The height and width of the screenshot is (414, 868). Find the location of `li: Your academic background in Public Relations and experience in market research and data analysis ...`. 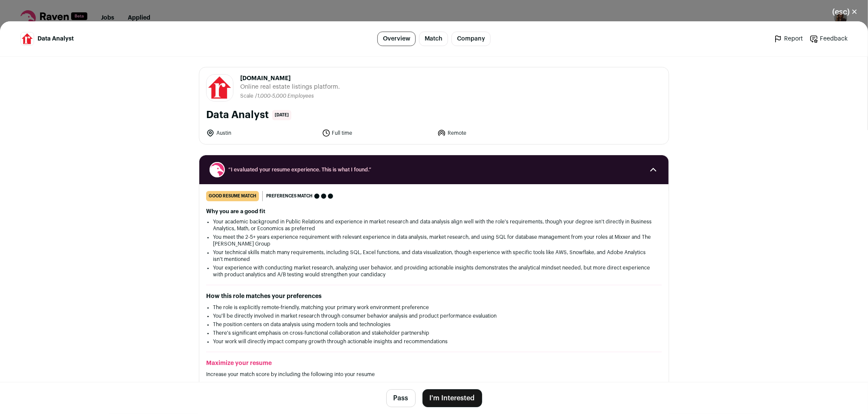

li: Your academic background in Public Relations and experience in market research and data analysis ... is located at coordinates (434, 225).